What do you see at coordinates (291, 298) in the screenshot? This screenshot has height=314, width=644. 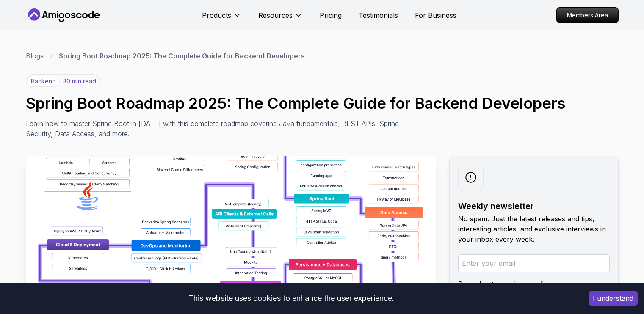 I see `div: This website uses cookies to enhance the user experience.` at bounding box center [291, 298].